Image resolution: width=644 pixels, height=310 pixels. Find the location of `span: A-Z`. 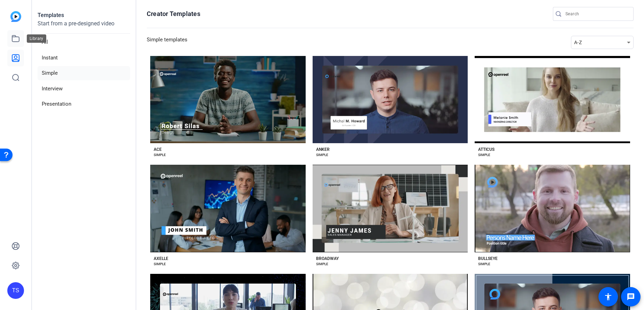

span: A-Z is located at coordinates (578, 42).